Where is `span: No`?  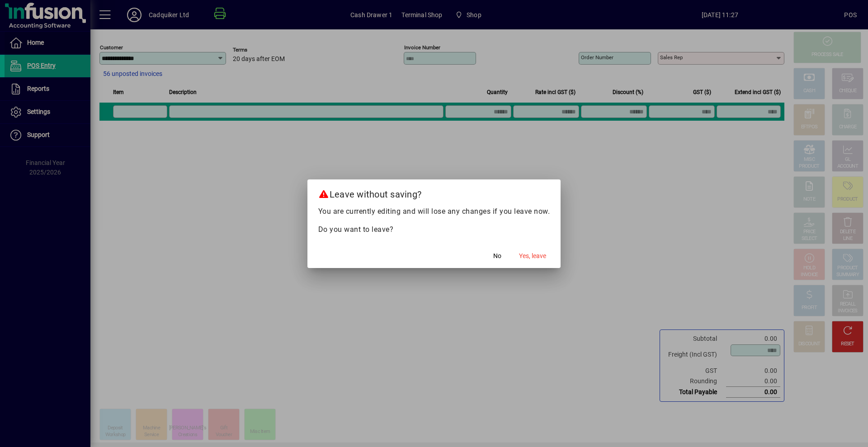
span: No is located at coordinates (497, 256).